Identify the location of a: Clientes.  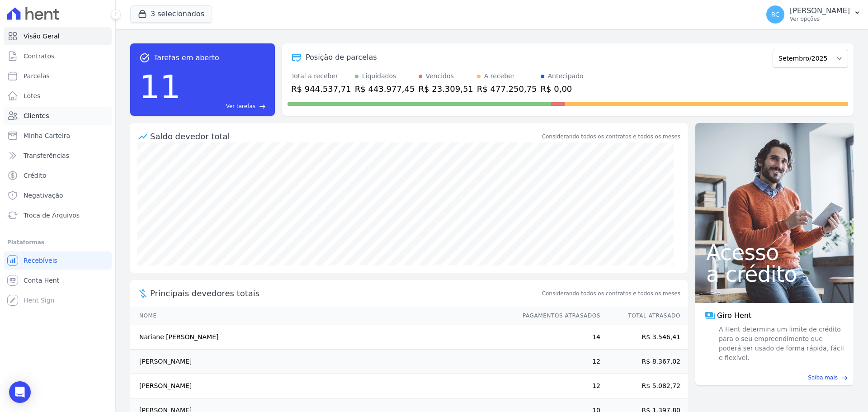
(57, 116).